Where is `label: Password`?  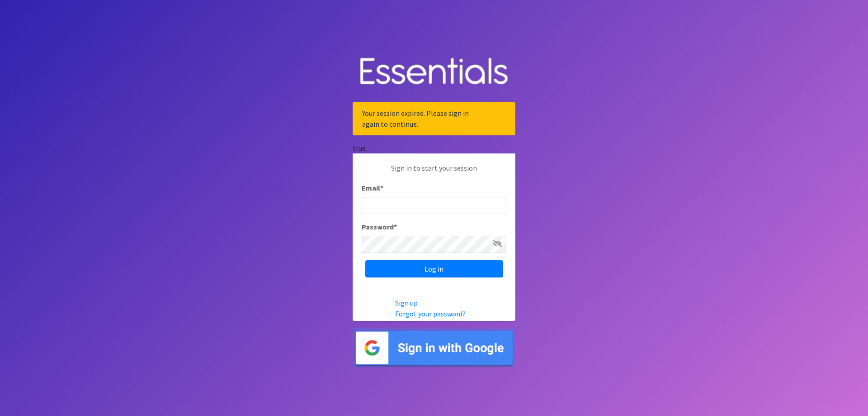 label: Password is located at coordinates (379, 226).